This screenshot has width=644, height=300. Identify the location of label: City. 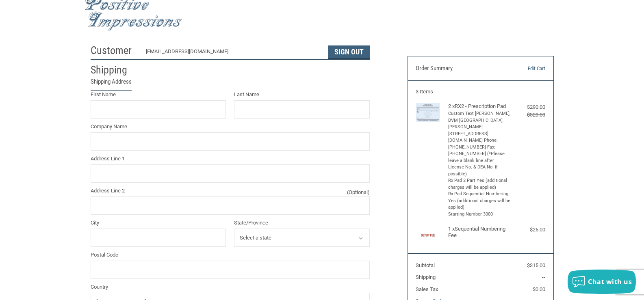
(159, 223).